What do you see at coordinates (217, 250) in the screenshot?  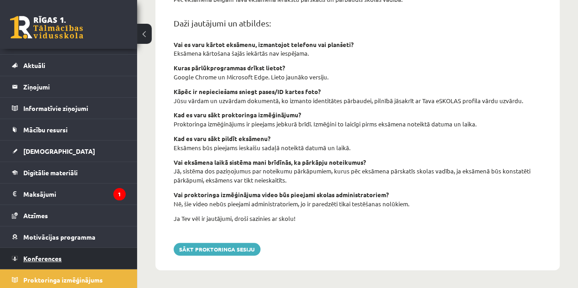 I see `button: Sākt proktoringa sesiju` at bounding box center [217, 250].